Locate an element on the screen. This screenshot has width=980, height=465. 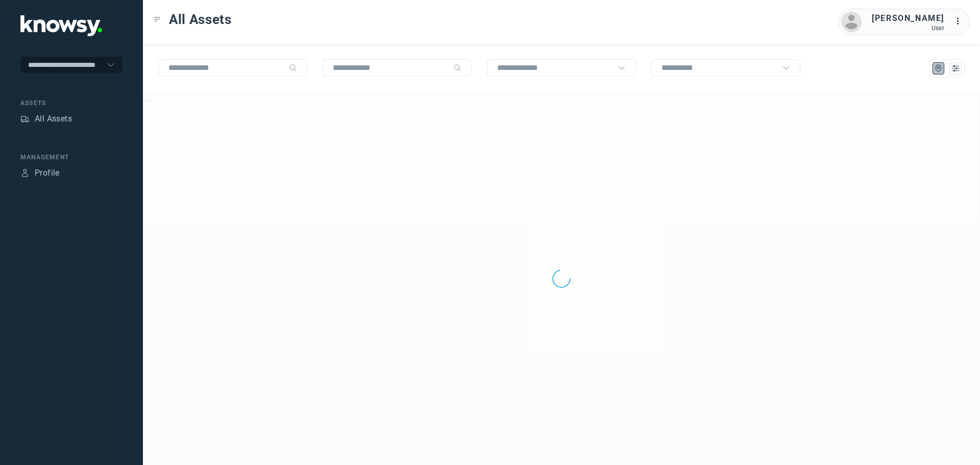
span: All Assets is located at coordinates (200, 19).